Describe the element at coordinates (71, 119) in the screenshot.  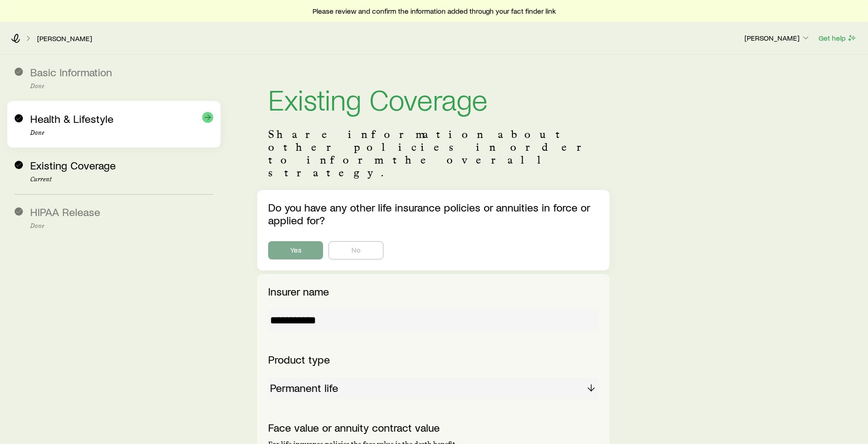
I see `span: Health & Lifestyle` at that location.